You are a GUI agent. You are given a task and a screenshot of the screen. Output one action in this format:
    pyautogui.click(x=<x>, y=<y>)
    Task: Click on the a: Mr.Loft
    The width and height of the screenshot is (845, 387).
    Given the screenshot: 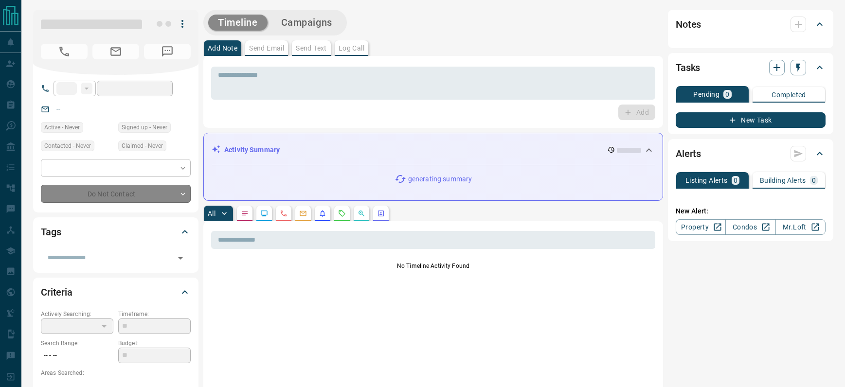 What is the action you would take?
    pyautogui.click(x=800, y=227)
    